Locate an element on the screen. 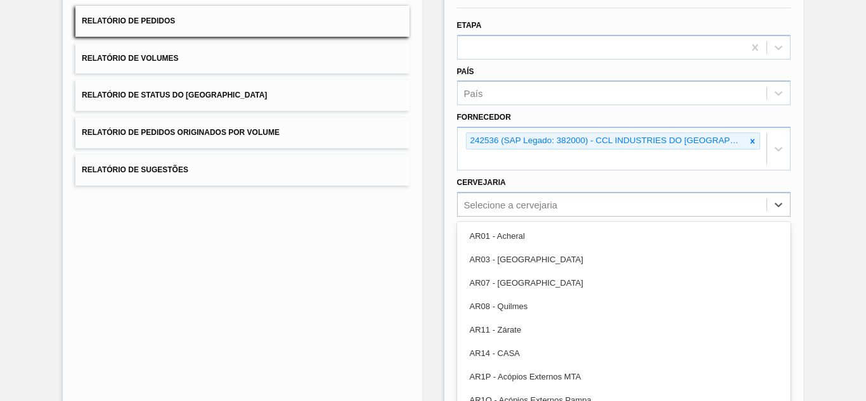 Image resolution: width=866 pixels, height=401 pixels. label: Etapa is located at coordinates (469, 25).